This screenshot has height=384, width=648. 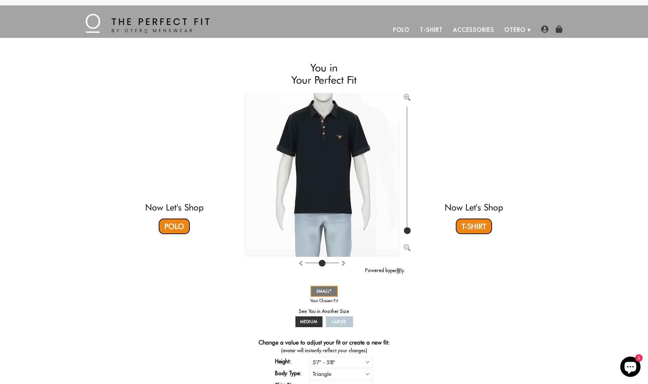 I want to click on img: shopping-bag-icon.png, so click(x=559, y=29).